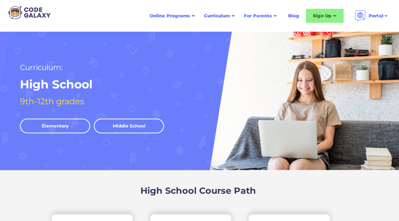 This screenshot has width=399, height=221. What do you see at coordinates (376, 16) in the screenshot?
I see `div: Portal` at bounding box center [376, 16].